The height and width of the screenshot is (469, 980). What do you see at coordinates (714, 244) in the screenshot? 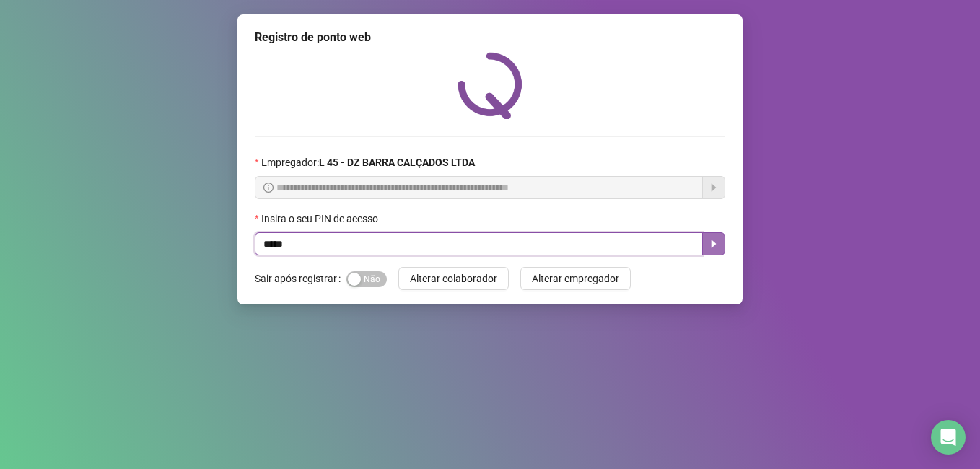
I see `span: caret-right` at bounding box center [714, 244].